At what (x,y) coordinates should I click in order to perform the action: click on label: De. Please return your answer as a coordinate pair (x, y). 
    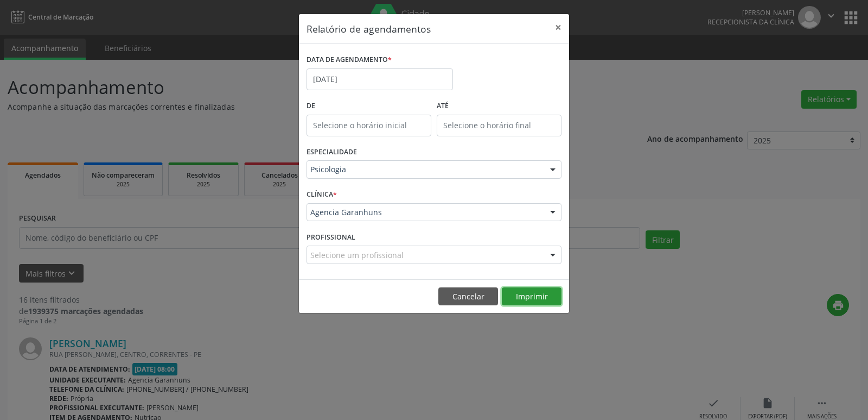
    Looking at the image, I should click on (369, 106).